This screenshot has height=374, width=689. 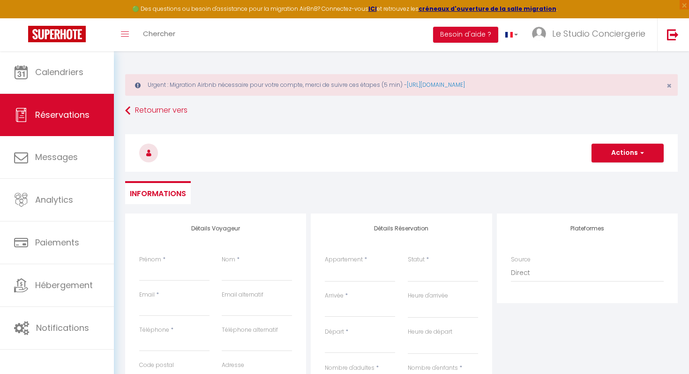 What do you see at coordinates (373, 8) in the screenshot?
I see `a: ICI` at bounding box center [373, 8].